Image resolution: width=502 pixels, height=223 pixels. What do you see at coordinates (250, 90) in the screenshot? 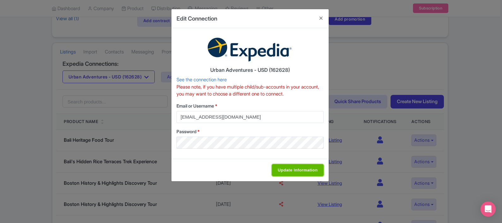
I see `p: Please note, if you have multiple child/sub-accounts in your account, you may want to choose a di...` at bounding box center [250, 90].